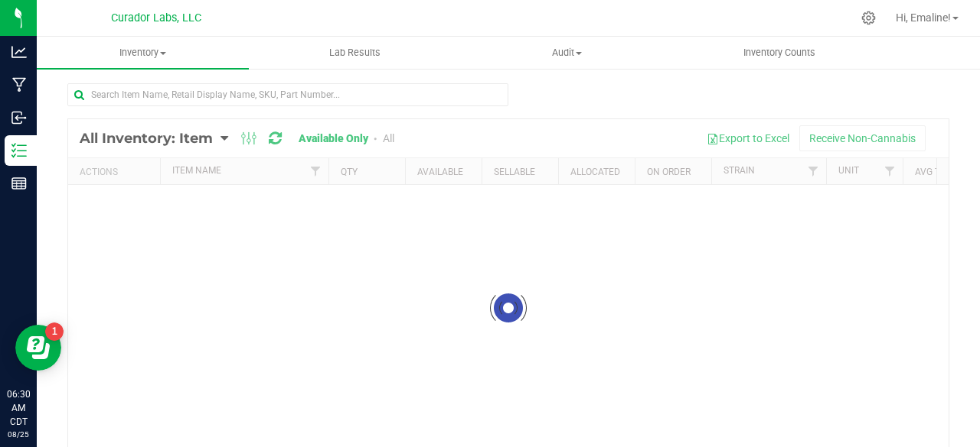  What do you see at coordinates (156, 17) in the screenshot?
I see `span: Curador Labs, LLC` at bounding box center [156, 17].